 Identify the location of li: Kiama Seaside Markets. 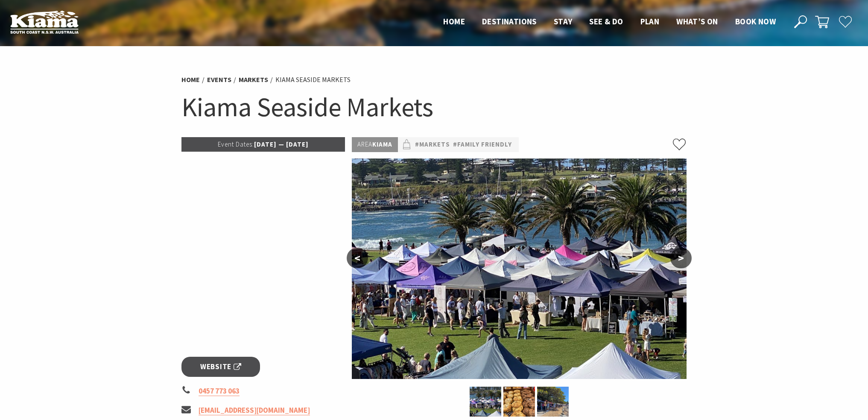
(313, 80).